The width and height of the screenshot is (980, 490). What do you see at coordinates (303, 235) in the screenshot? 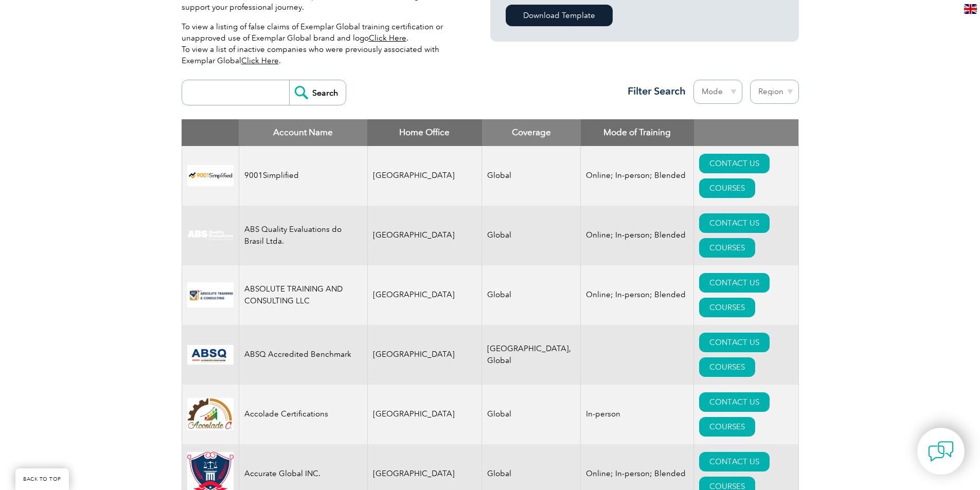
I see `td: ABS Quality Evaluations do Brasil Ltda.` at bounding box center [303, 235].